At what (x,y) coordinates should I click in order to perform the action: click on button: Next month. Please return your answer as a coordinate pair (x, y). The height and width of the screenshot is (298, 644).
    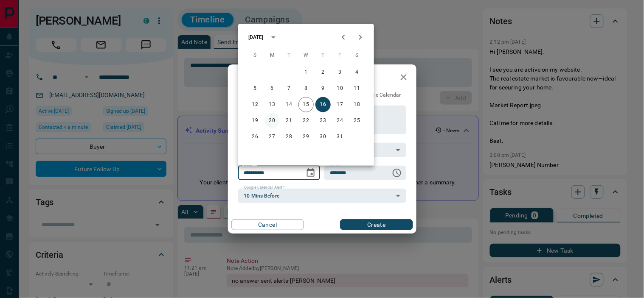
    Looking at the image, I should click on (360, 37).